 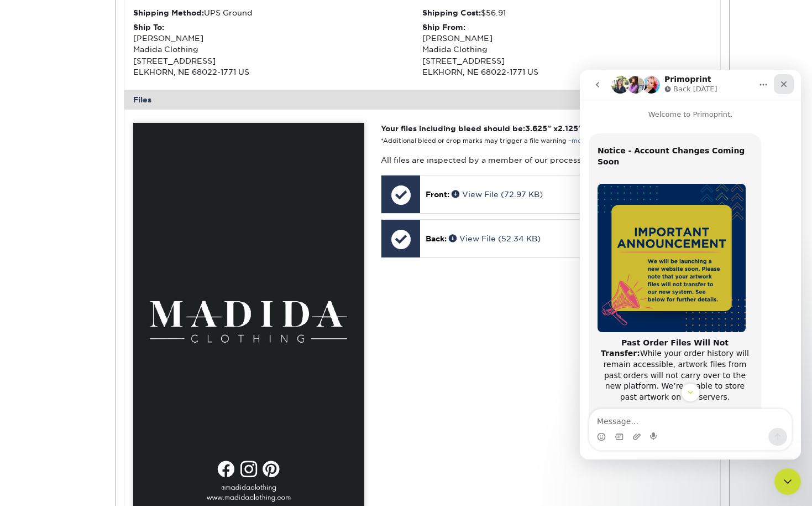 I want to click on button: Scroll to bottom, so click(x=111, y=322).